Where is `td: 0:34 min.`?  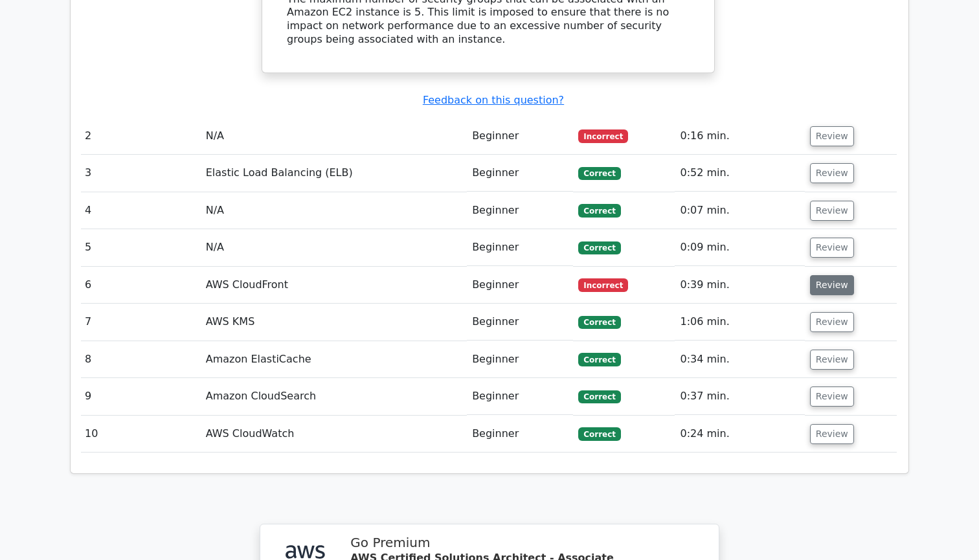
td: 0:34 min. is located at coordinates (740, 359).